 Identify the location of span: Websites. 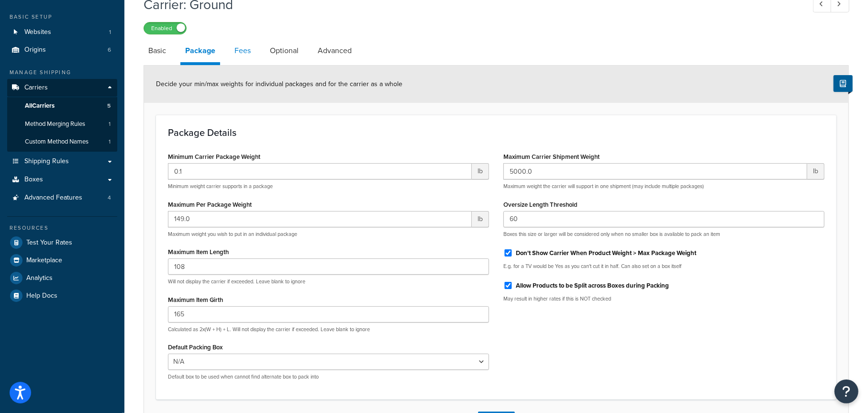
(38, 32).